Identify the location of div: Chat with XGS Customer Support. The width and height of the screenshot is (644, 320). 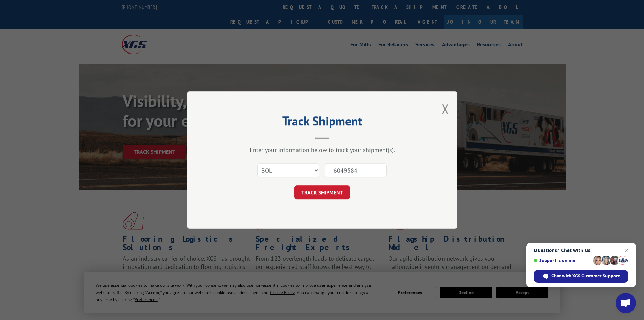
(581, 276).